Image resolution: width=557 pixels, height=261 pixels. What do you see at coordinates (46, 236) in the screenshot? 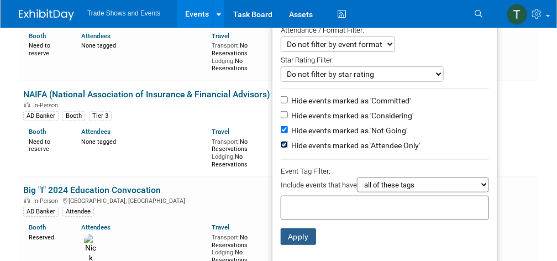
I see `div: Reserved` at bounding box center [46, 236].